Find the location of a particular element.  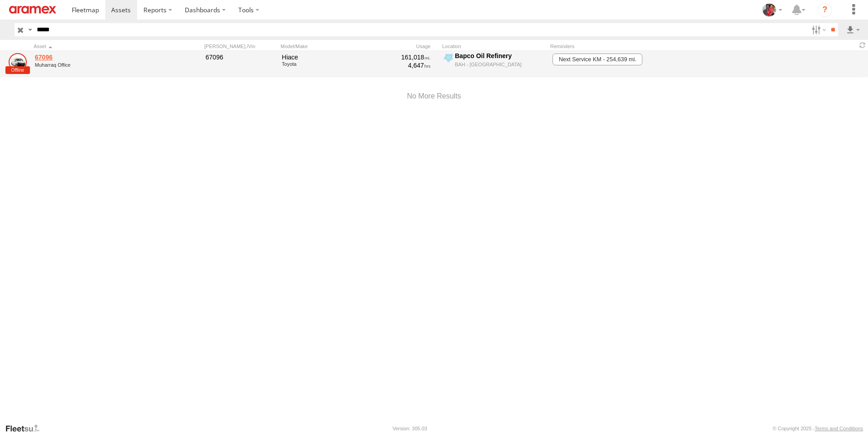

div: 4,647 is located at coordinates (399, 66).